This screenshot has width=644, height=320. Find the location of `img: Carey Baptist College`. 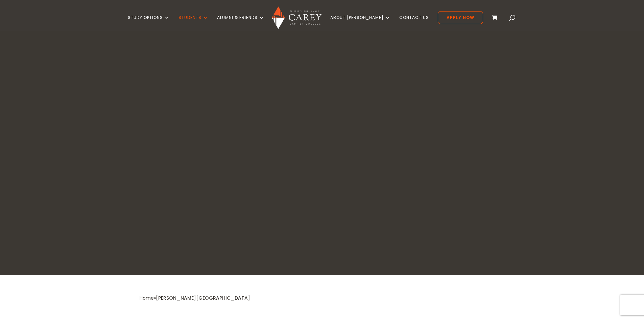

img: Carey Baptist College is located at coordinates (296, 18).